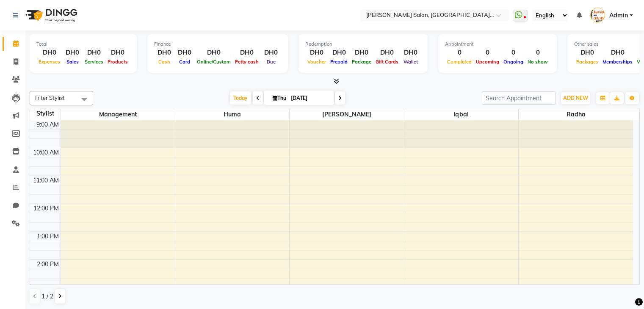 This screenshot has width=644, height=309. Describe the element at coordinates (587, 62) in the screenshot. I see `span: Packages` at that location.